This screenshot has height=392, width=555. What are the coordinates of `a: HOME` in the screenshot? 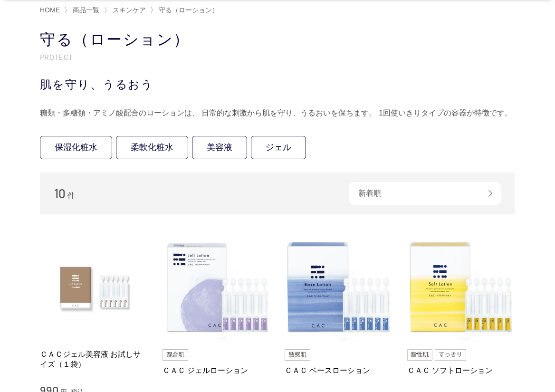 It's located at (50, 10).